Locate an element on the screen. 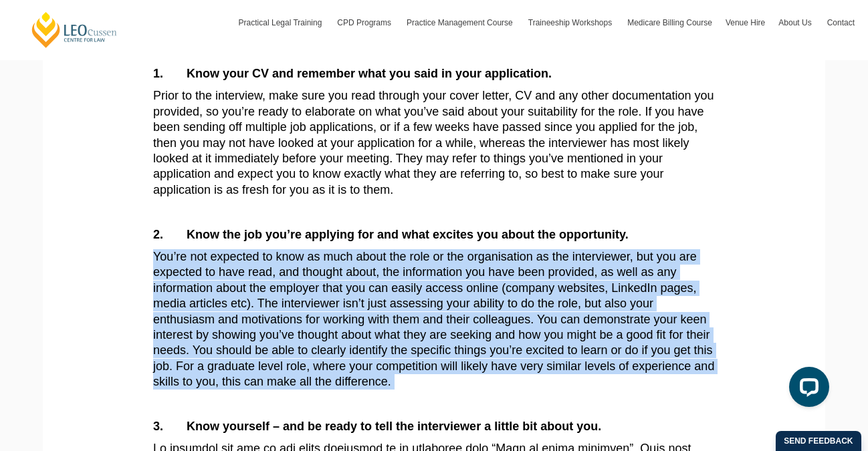 The image size is (868, 451). strong: 3. Know yourself – and be ready to tell the interviewer a little bit about you. is located at coordinates (377, 427).